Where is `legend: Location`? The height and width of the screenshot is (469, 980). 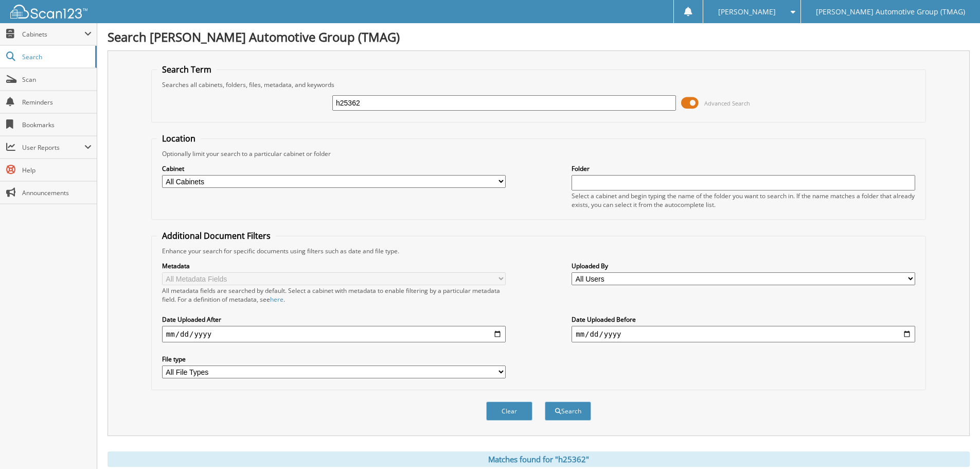 legend: Location is located at coordinates (178, 139).